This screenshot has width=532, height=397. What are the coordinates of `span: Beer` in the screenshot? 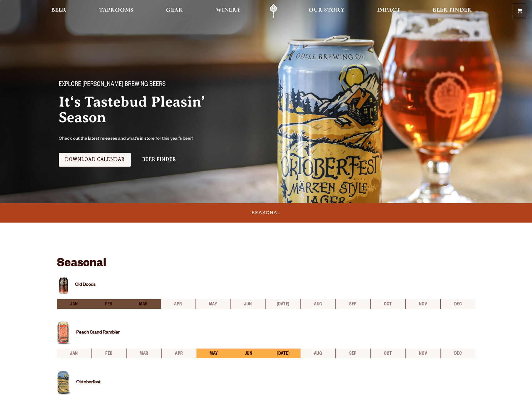 It's located at (59, 10).